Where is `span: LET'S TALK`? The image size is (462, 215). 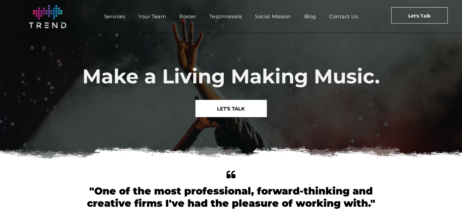
span: LET'S TALK is located at coordinates (231, 108).